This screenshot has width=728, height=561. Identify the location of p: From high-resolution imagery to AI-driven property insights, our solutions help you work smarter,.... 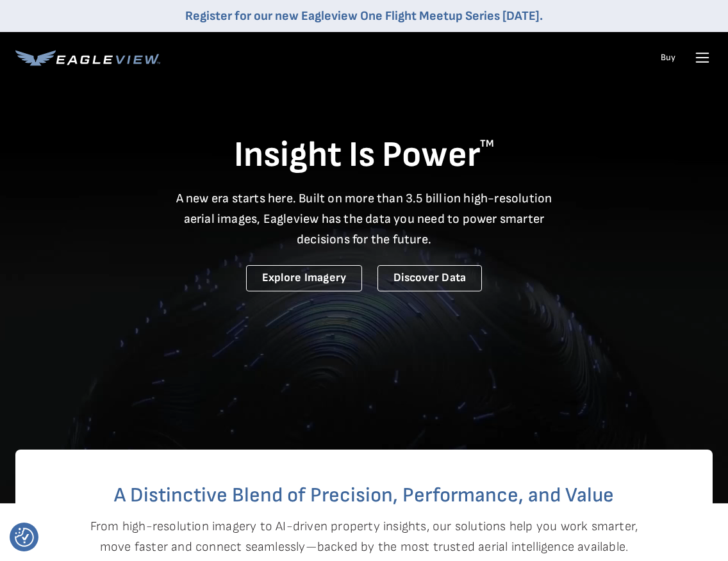
(364, 536).